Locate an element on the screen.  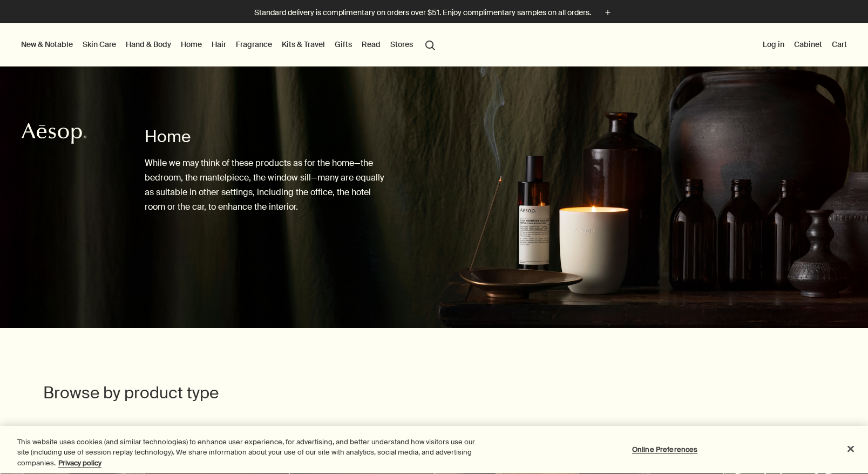
button: Open search is located at coordinates (430, 44).